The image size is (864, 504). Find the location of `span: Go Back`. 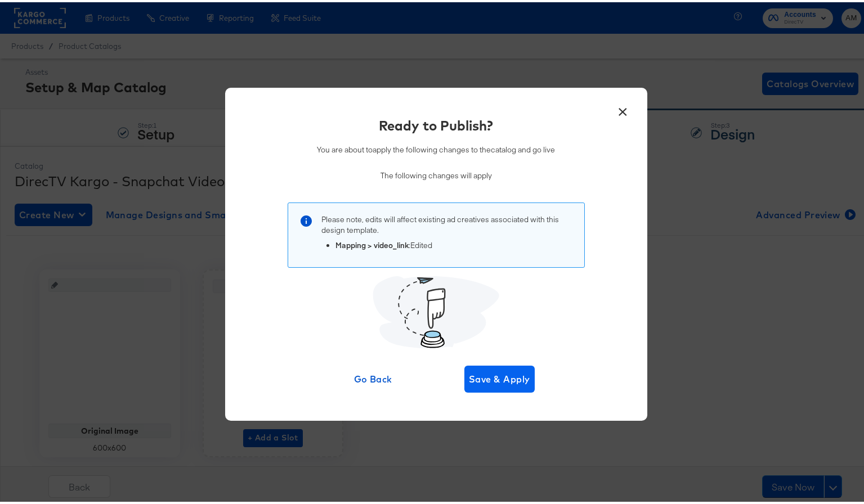

span: Go Back is located at coordinates (373, 377).